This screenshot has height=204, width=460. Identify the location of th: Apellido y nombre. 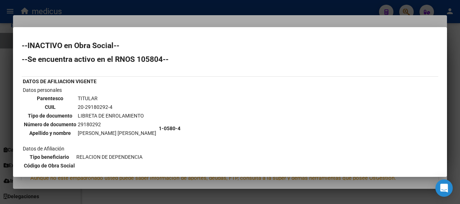
(50, 133).